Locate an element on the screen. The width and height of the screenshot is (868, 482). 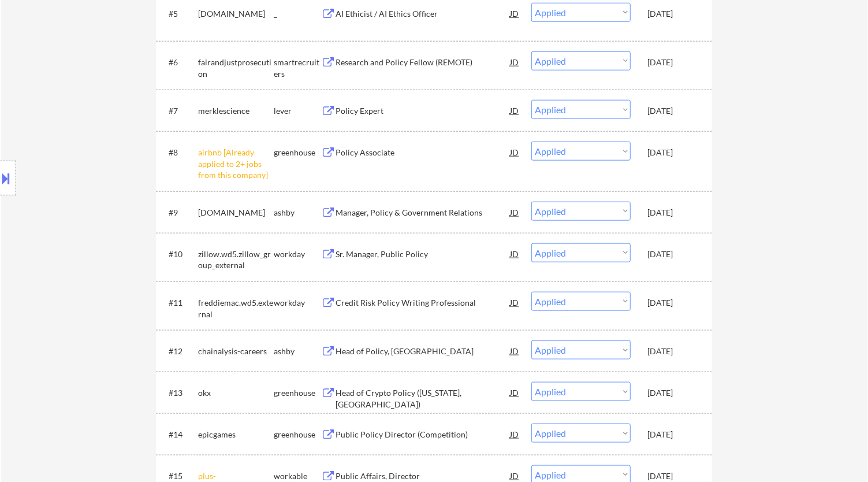
div: #13 is located at coordinates (179, 393).